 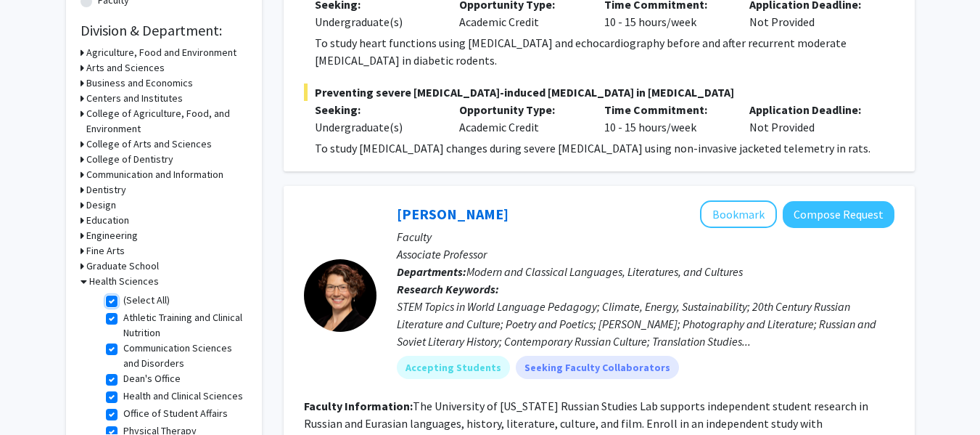 I want to click on p: Time Commitment:, so click(x=666, y=109).